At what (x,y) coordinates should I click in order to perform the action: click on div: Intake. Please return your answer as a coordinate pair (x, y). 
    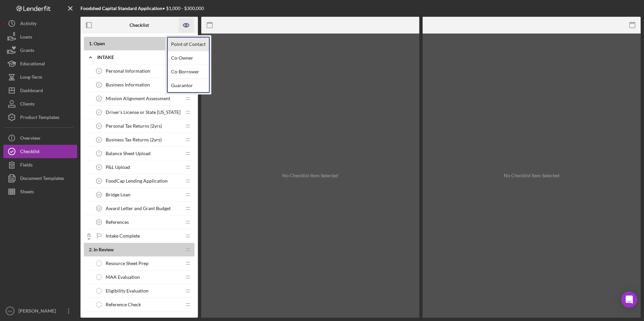
    Looking at the image, I should click on (139, 57).